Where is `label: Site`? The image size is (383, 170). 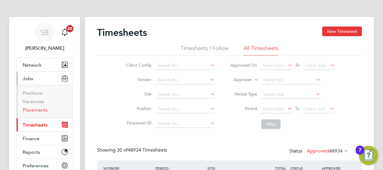 label: Site is located at coordinates (138, 94).